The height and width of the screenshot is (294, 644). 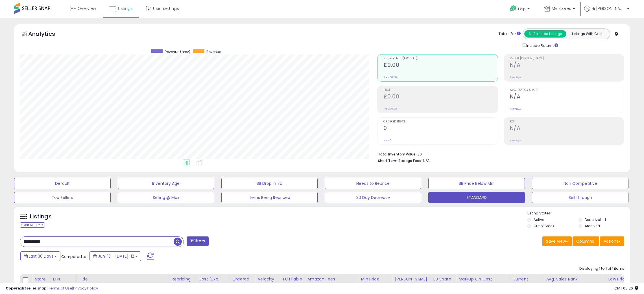 I want to click on h5: Analytics, so click(x=47, y=34).